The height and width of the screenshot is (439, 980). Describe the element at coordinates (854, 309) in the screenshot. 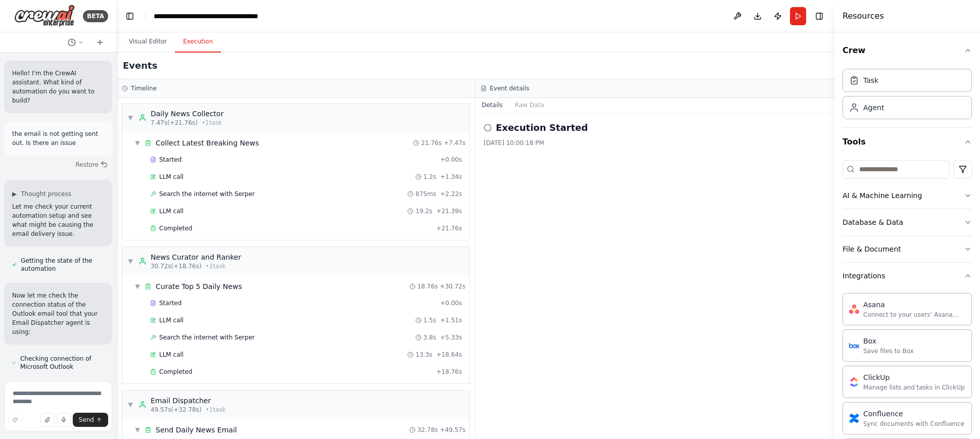

I see `img: Asana` at that location.